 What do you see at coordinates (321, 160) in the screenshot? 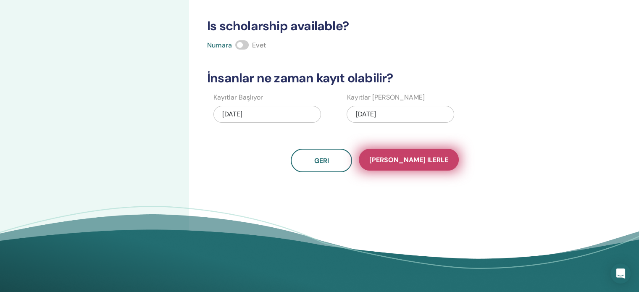
I see `span: Geri` at bounding box center [321, 160].